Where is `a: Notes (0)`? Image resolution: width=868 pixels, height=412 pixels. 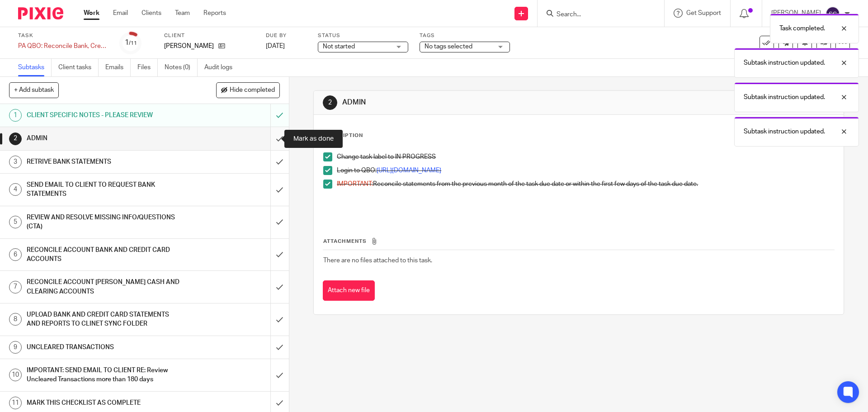
a: Notes (0) is located at coordinates (181, 68).